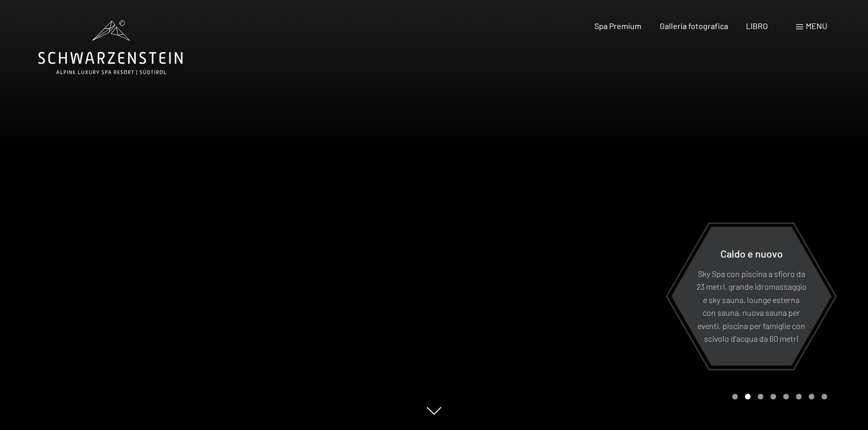  What do you see at coordinates (786, 396) in the screenshot?
I see `div: Pagina 5 della giostra` at bounding box center [786, 396].